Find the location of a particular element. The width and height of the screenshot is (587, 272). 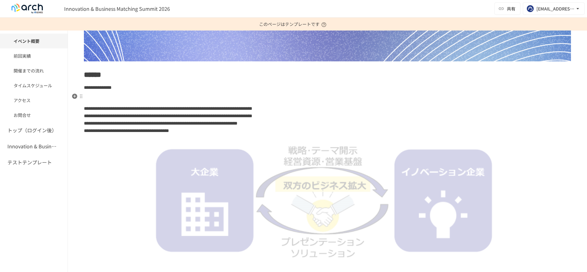

span: 開催までの流れ is located at coordinates (34, 71).